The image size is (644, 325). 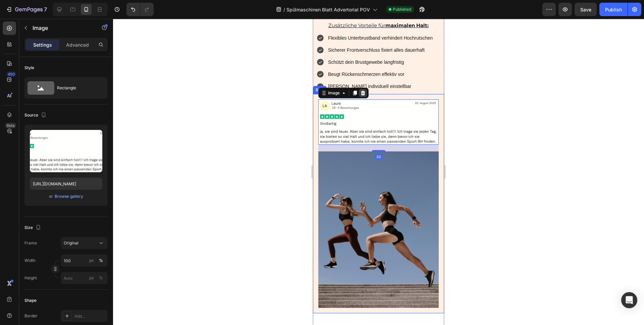 What do you see at coordinates (66, 183) in the screenshot?
I see `input: https://example.com/image.jpg` at bounding box center [66, 183].